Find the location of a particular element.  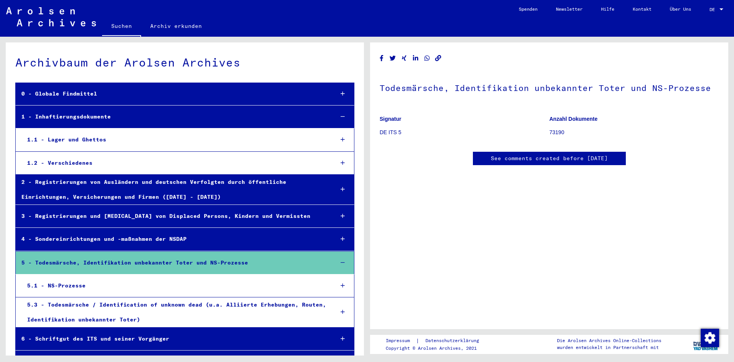

div: 5.3 - Todesmärsche / Identification of unknown dead (u.a. Alliierte Erhebungen, Routen, Identifik... is located at coordinates (175, 312).